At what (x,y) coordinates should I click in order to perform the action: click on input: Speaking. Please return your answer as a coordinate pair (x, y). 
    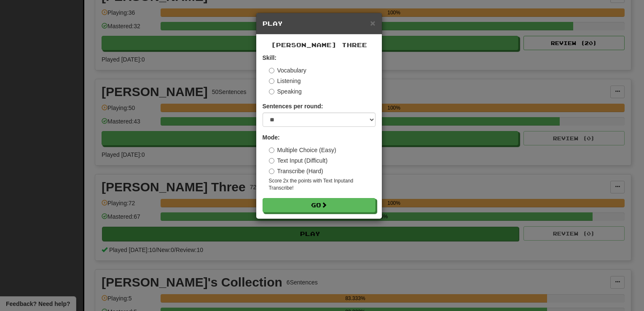
    Looking at the image, I should click on (271, 91).